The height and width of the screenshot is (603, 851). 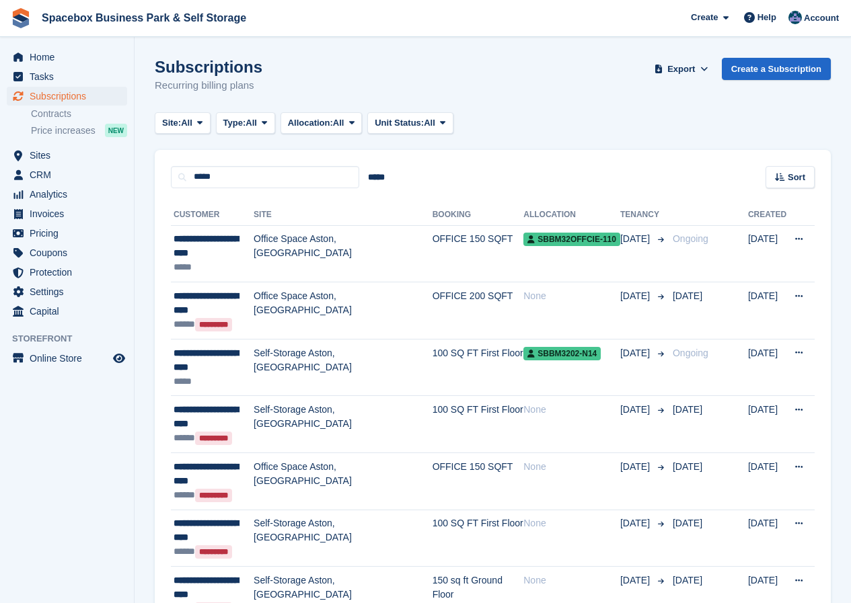 I want to click on span: Subscriptions, so click(x=70, y=96).